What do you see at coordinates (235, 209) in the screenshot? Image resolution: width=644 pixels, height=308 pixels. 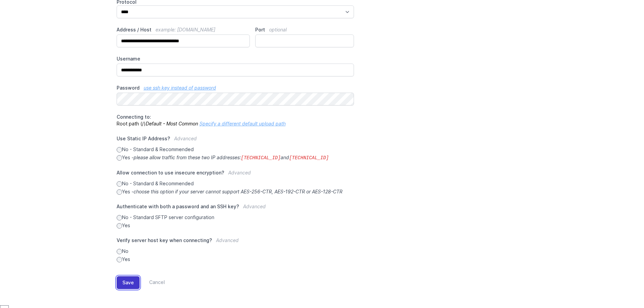 I see `label: Authenticate with both a password and an SSH key?` at bounding box center [235, 209].